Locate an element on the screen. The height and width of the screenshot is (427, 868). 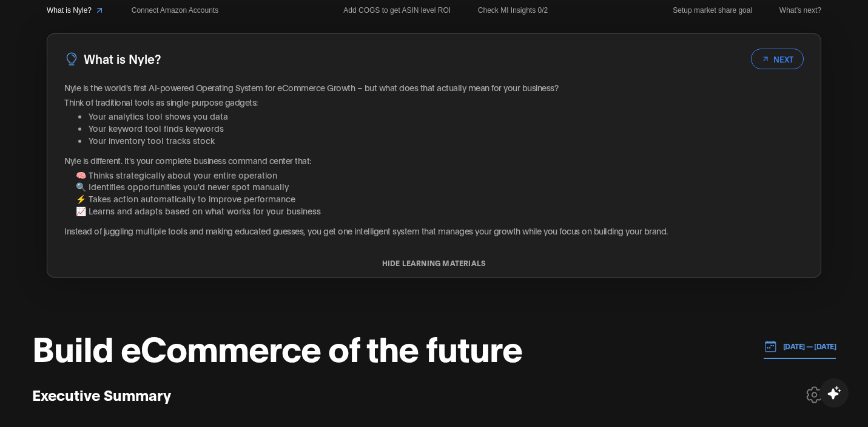
span: Add COGS to get ASIN level ROI is located at coordinates (397, 11).